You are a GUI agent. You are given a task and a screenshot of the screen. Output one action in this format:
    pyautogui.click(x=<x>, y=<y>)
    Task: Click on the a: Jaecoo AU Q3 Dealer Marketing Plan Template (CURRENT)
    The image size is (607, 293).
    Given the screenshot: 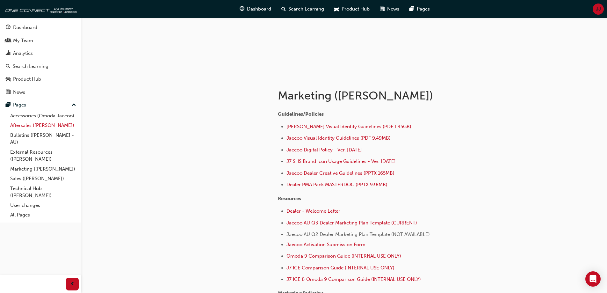 What is the action you would take?
    pyautogui.click(x=352, y=223)
    